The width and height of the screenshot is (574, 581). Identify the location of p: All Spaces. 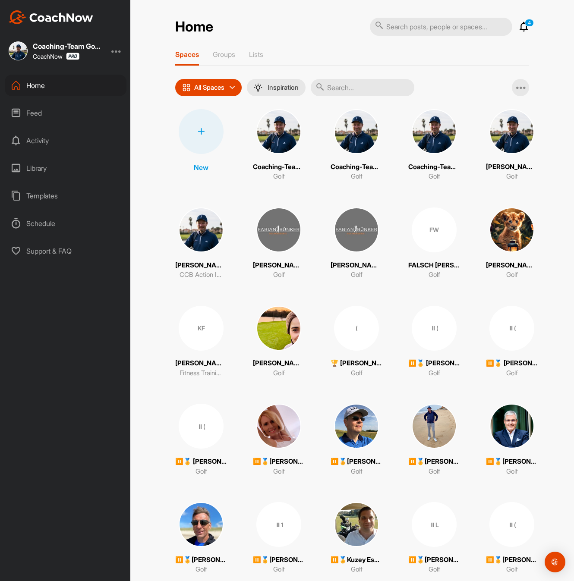
(209, 88).